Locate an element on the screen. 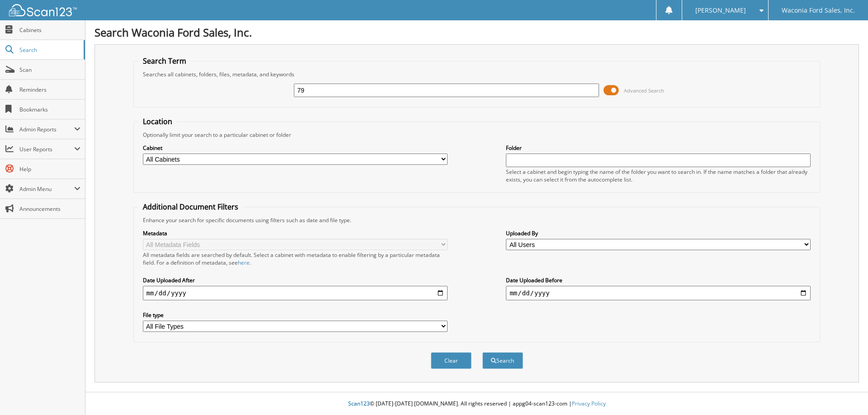 This screenshot has width=868, height=415. span: User Reports is located at coordinates (47, 149).